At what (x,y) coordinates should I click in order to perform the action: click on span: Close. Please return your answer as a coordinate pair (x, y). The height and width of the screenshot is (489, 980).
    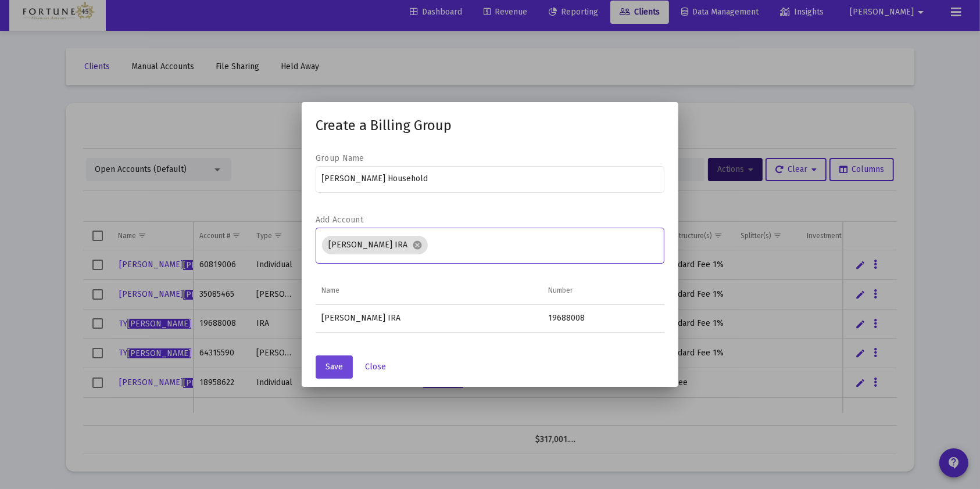
    Looking at the image, I should click on (376, 367).